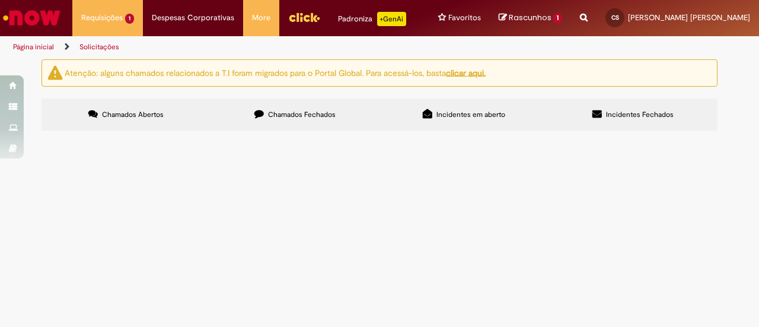  What do you see at coordinates (465, 72) in the screenshot?
I see `a: clicar aqui.` at bounding box center [465, 72].